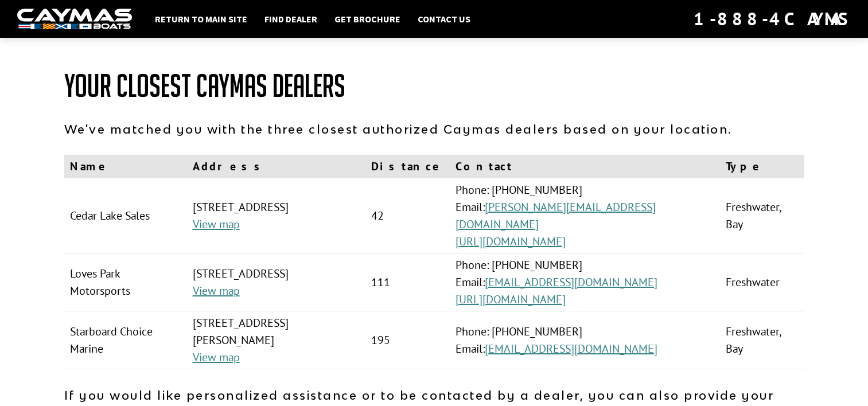 This screenshot has height=406, width=868. What do you see at coordinates (407, 282) in the screenshot?
I see `td: 111` at bounding box center [407, 282].